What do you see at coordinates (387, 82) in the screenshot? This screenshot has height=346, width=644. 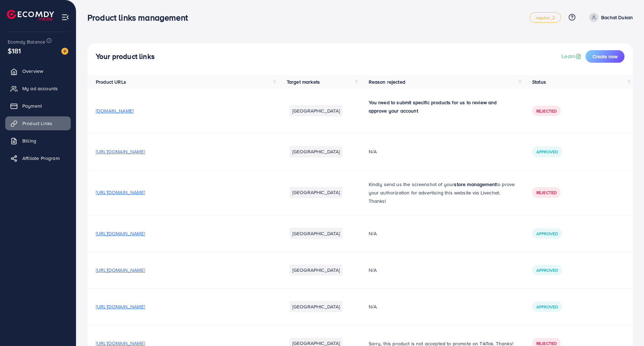 I see `span: Reason rejected` at bounding box center [387, 82].